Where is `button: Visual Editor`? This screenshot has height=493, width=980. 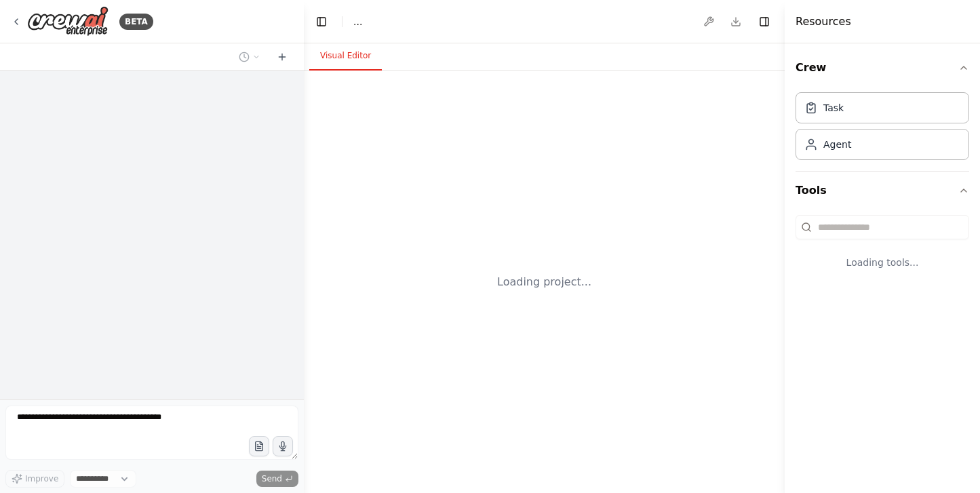 button: Visual Editor is located at coordinates (345, 57).